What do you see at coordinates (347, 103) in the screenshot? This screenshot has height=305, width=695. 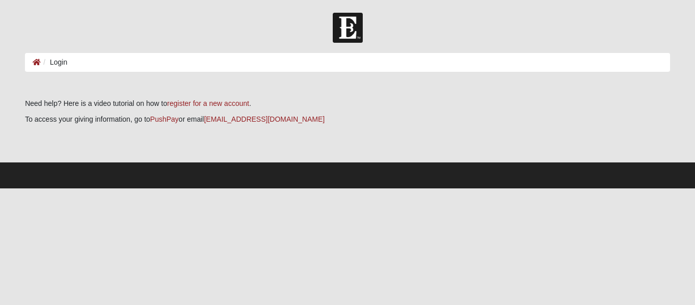 I see `p: Need help? Here is a video tutorial on how to .` at bounding box center [347, 103].